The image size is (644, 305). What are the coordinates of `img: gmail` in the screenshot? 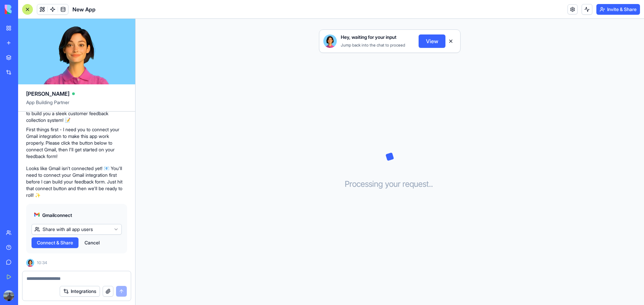 It's located at (37, 215).